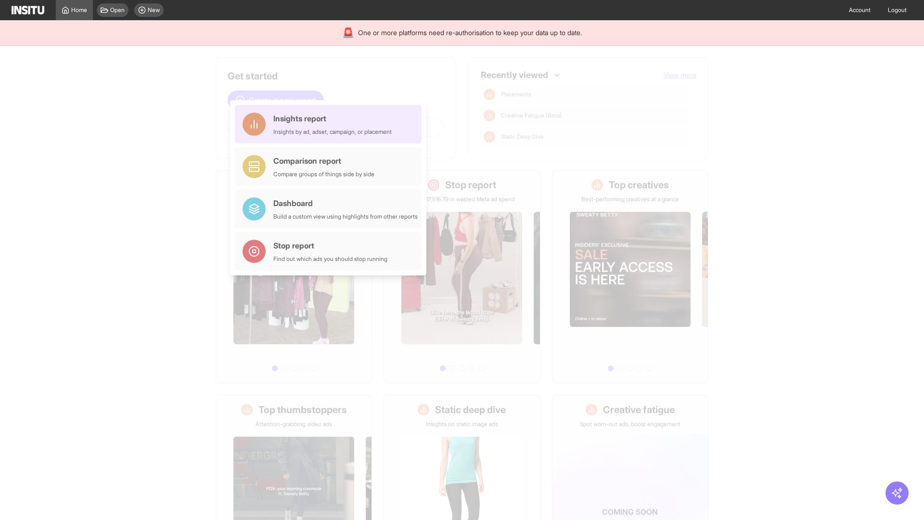  I want to click on img: Logo, so click(28, 10).